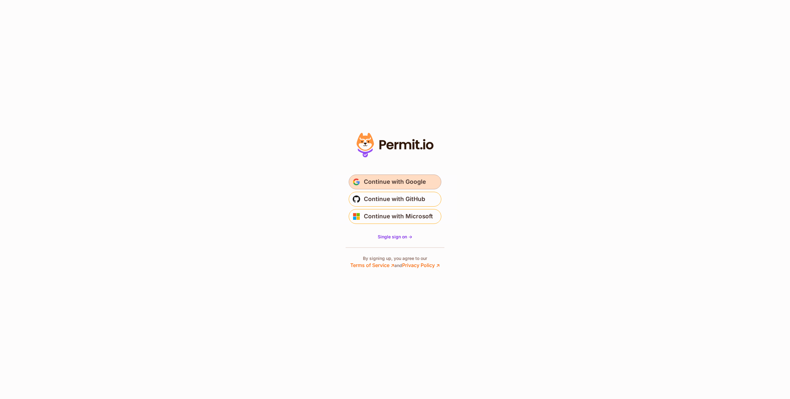  Describe the element at coordinates (372, 265) in the screenshot. I see `a: Terms of Service ↗` at that location.